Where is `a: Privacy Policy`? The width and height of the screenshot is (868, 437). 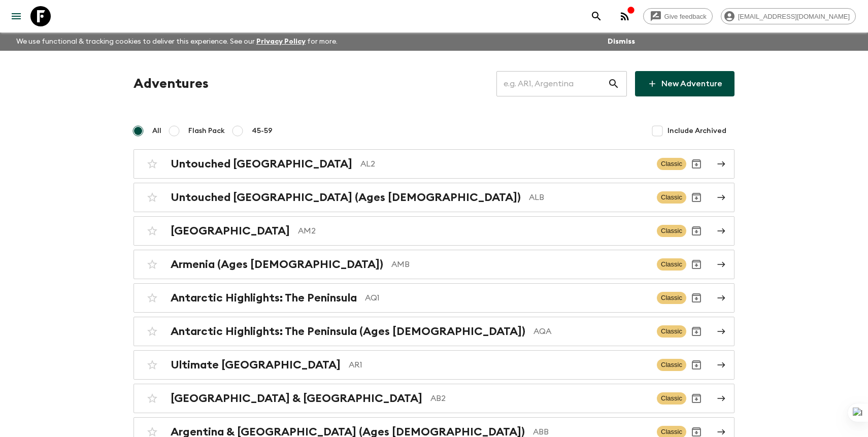 a: Privacy Policy is located at coordinates (281, 42).